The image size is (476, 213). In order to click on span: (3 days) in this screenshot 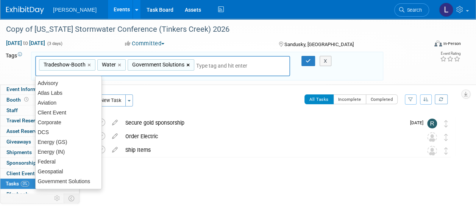, I will do `click(54, 44)`.